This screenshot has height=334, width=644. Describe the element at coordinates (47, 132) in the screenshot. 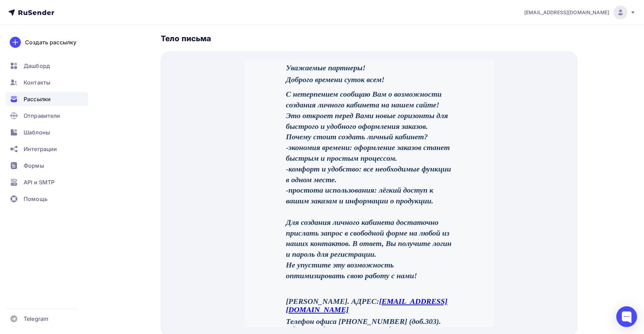

I see `a: Шаблоны` at that location.